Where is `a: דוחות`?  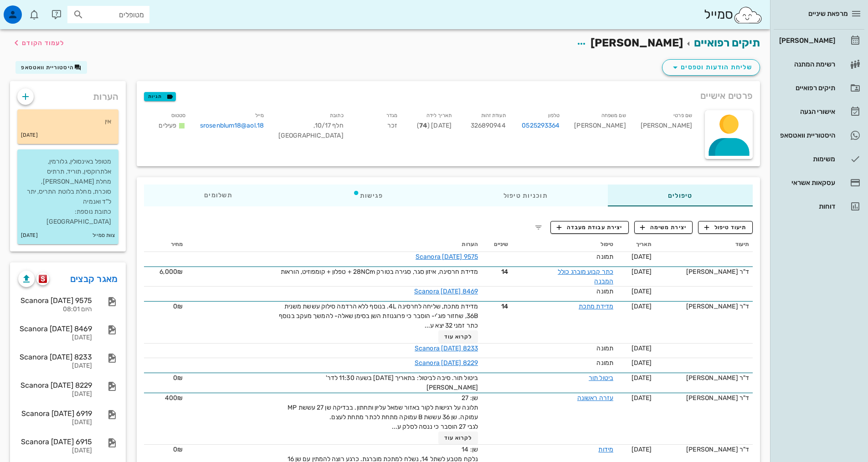
a: דוחות is located at coordinates (819, 206).